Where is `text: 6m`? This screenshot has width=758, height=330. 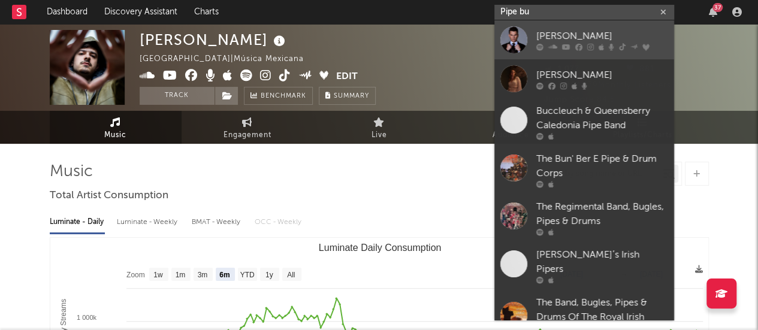 text: 6m is located at coordinates (224, 275).